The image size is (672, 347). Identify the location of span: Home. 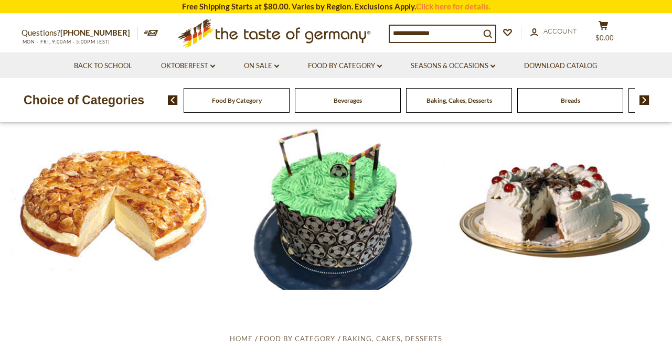
(241, 339).